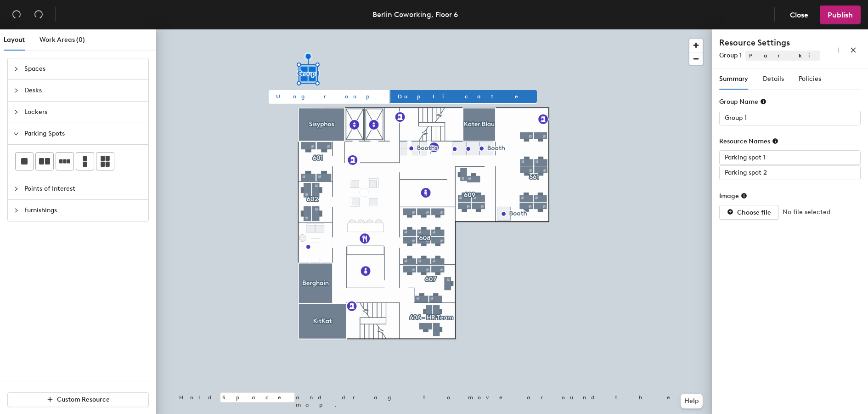 The image size is (868, 414). I want to click on span: close, so click(853, 50).